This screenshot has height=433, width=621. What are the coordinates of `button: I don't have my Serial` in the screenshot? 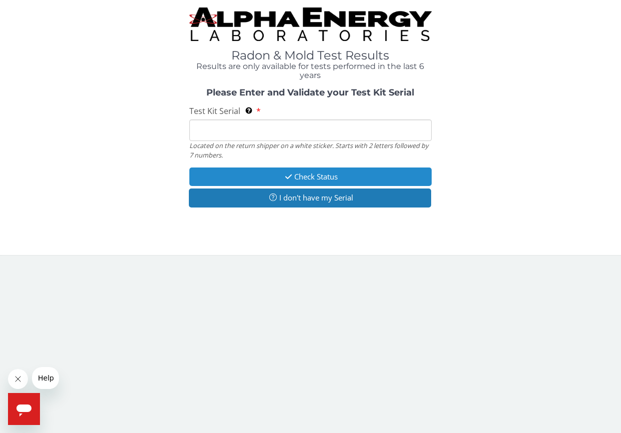 It's located at (310, 197).